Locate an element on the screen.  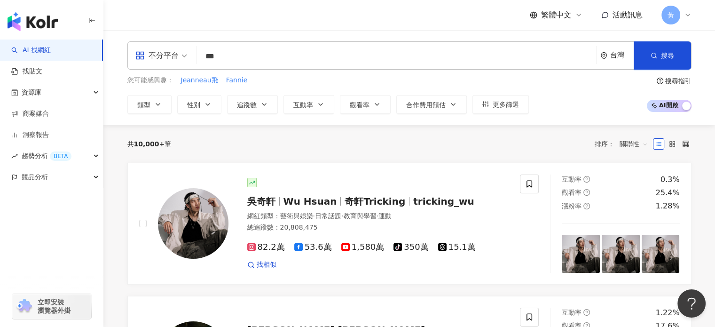
span: 15.1萬 is located at coordinates (457, 247).